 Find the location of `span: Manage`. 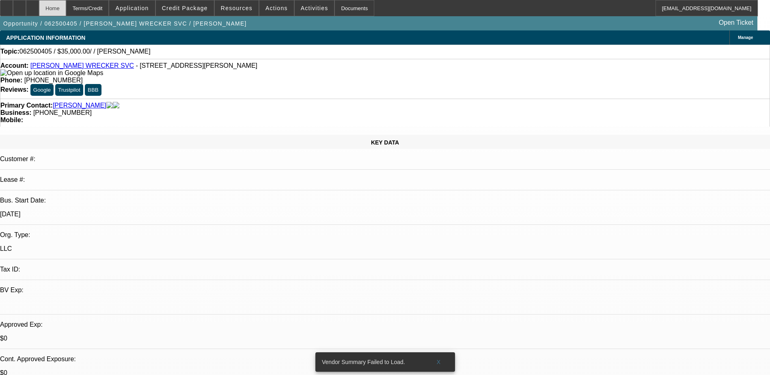

span: Manage is located at coordinates (746, 37).